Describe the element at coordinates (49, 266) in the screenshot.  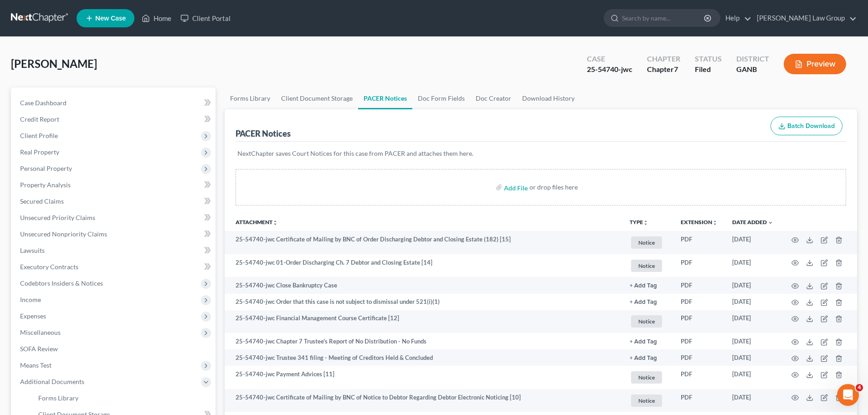
I see `span: Executory Contracts` at that location.